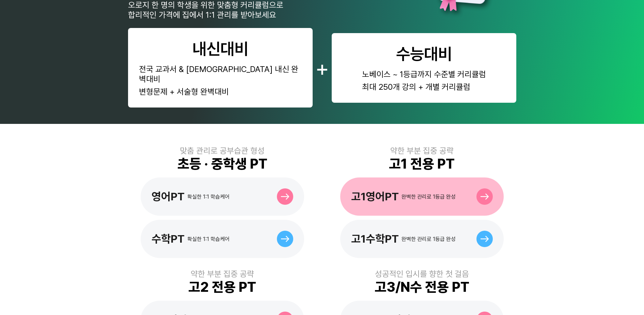 The image size is (644, 315). Describe the element at coordinates (168, 238) in the screenshot. I see `div: 수학PT` at that location.